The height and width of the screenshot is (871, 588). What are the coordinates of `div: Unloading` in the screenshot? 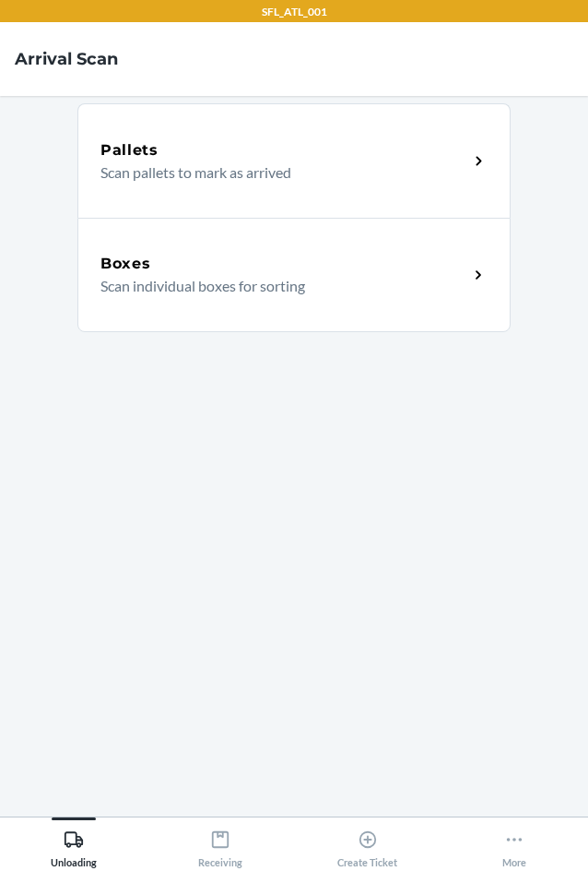 It's located at (74, 845).